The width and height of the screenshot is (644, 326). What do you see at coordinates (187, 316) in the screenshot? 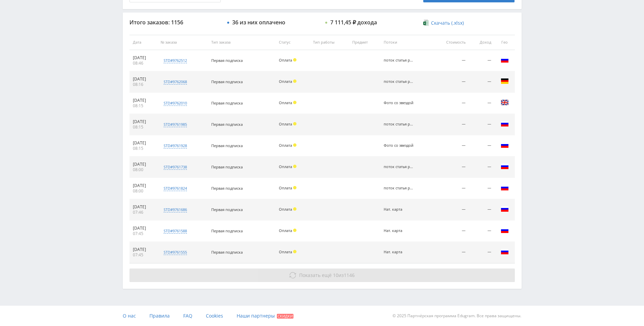
I see `span: FAQ` at bounding box center [187, 316].